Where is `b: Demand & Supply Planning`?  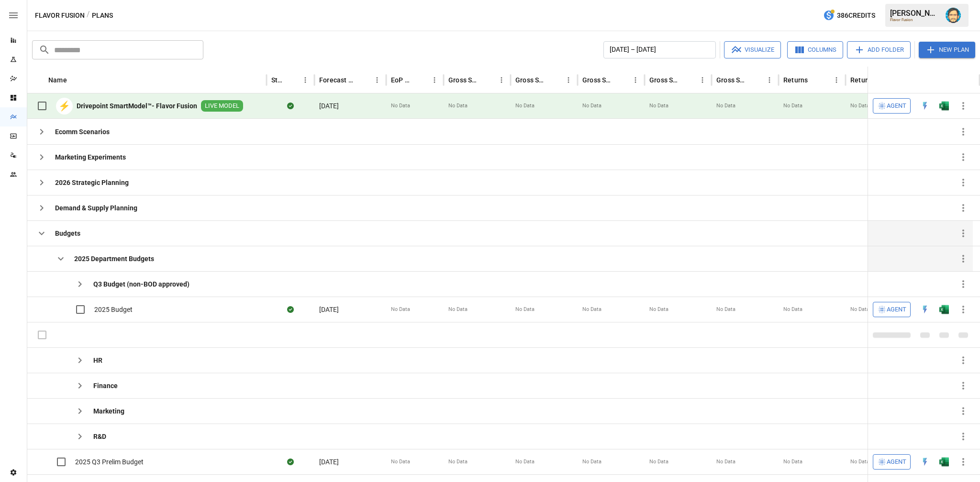
b: Demand & Supply Planning is located at coordinates (96, 208).